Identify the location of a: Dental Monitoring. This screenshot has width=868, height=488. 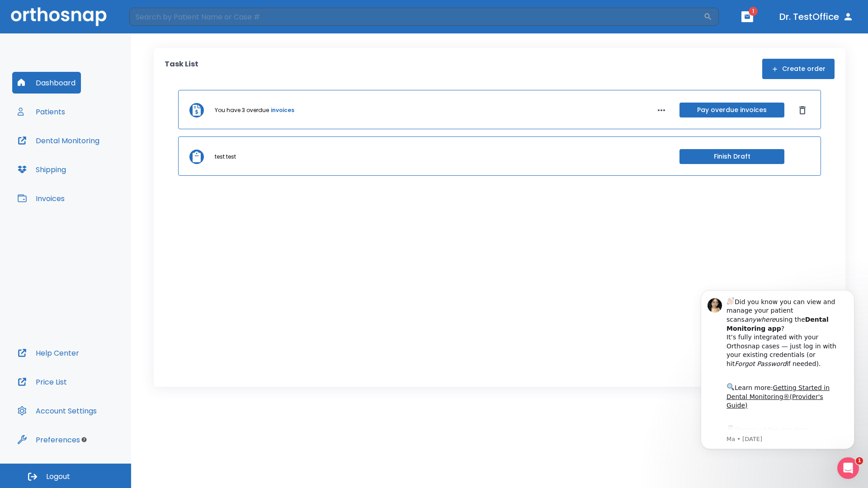
(59, 141).